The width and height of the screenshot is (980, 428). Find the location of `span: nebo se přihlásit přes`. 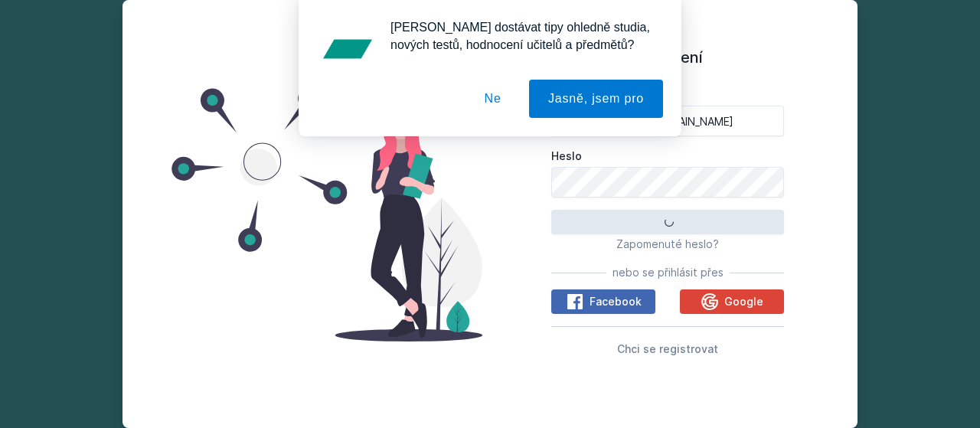

span: nebo se přihlásit přes is located at coordinates (668, 273).